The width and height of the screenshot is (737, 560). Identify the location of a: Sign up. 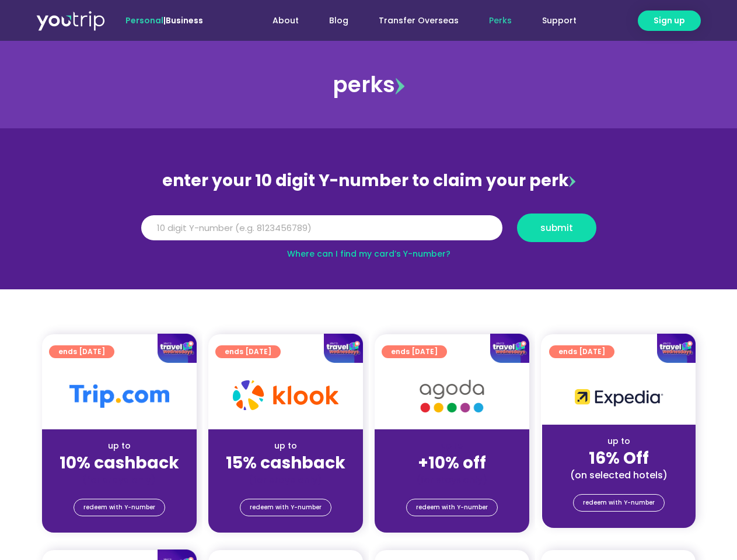
(670, 20).